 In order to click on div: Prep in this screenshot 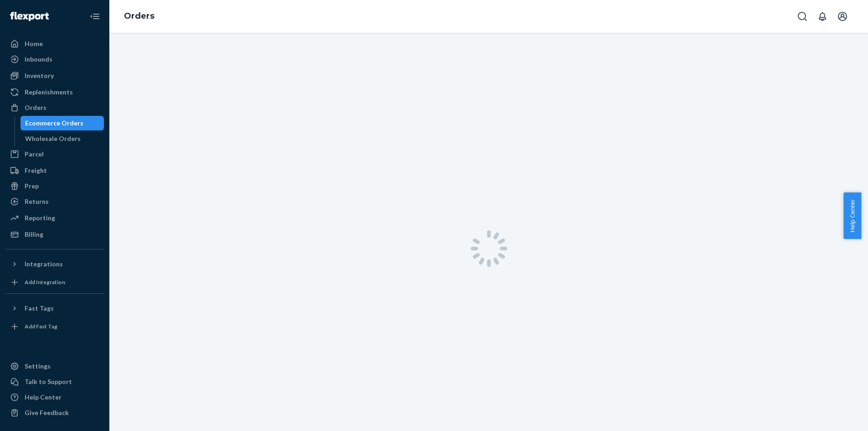, I will do `click(32, 186)`.